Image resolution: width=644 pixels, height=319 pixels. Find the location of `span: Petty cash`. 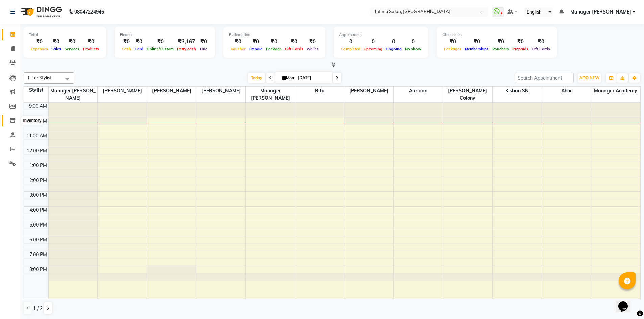

span: Petty cash is located at coordinates (187, 49).